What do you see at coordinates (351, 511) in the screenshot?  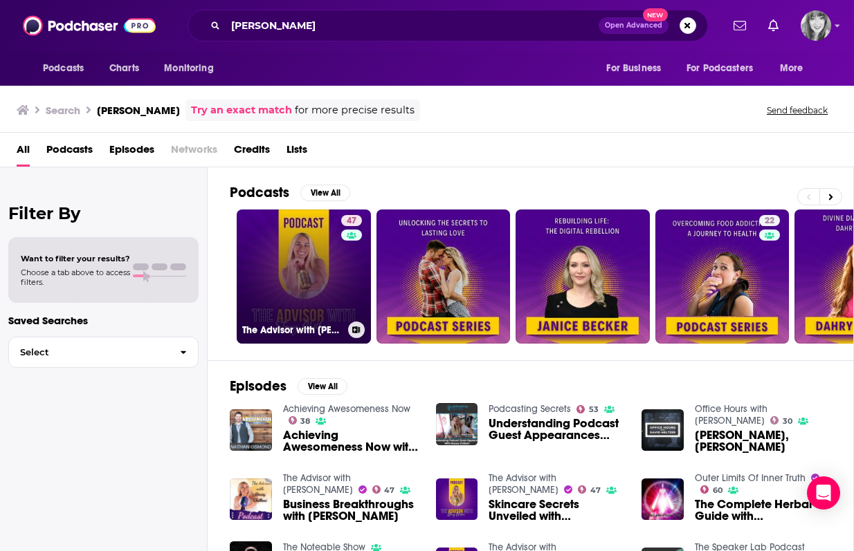 I see `a: Business Breakthroughs with Stacey Chillemi` at bounding box center [351, 511].